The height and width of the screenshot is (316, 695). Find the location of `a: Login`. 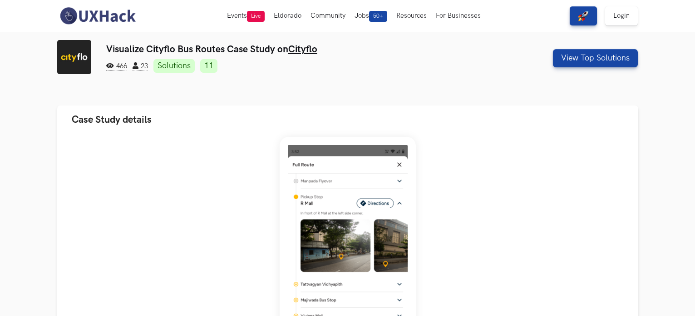

a: Login is located at coordinates (622, 16).